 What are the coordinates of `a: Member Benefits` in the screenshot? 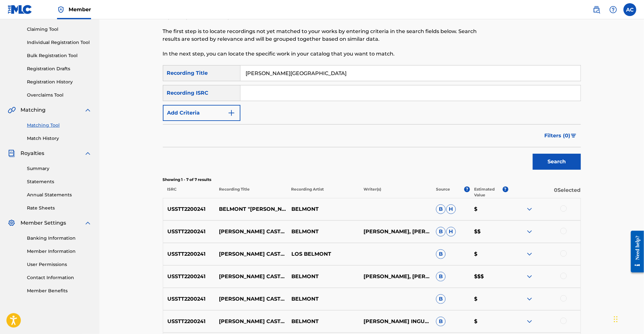 It's located at (59, 291).